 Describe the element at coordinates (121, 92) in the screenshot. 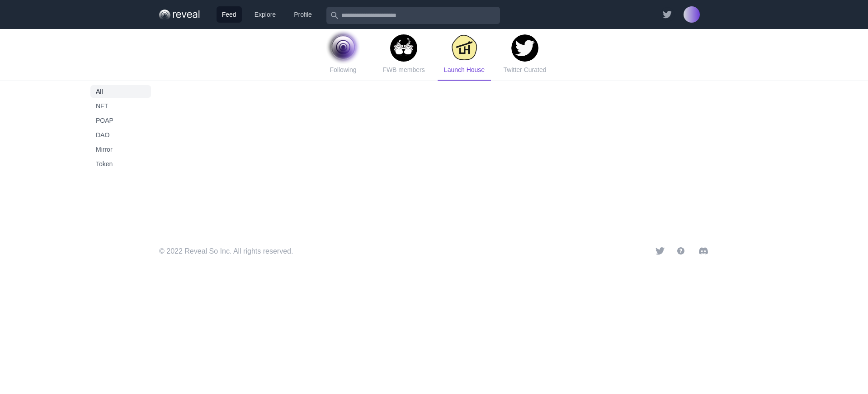

I see `button: All` at that location.